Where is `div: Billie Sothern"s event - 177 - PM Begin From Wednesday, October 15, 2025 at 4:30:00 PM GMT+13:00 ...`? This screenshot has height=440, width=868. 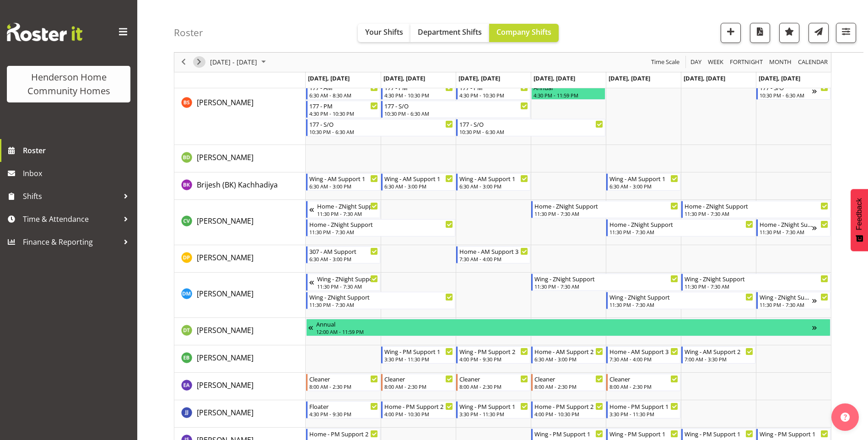
div: Billie Sothern"s event - 177 - PM Begin From Wednesday, October 15, 2025 at 4:30:00 PM GMT+13:00 ... is located at coordinates (493, 91).